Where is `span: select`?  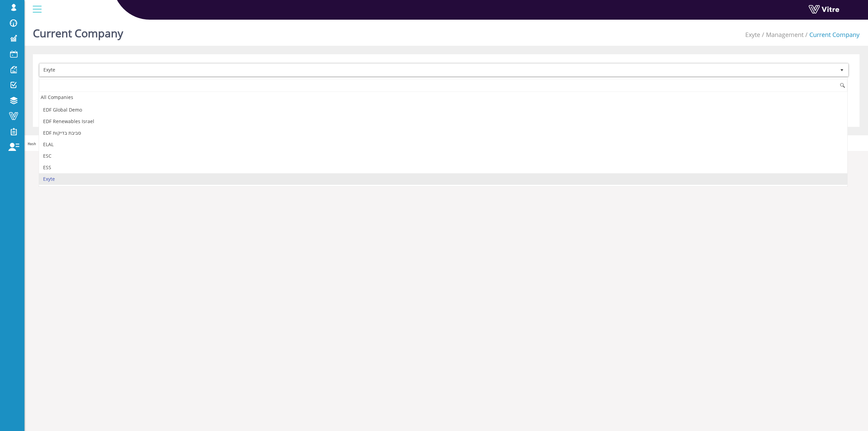 span: select is located at coordinates (842, 70).